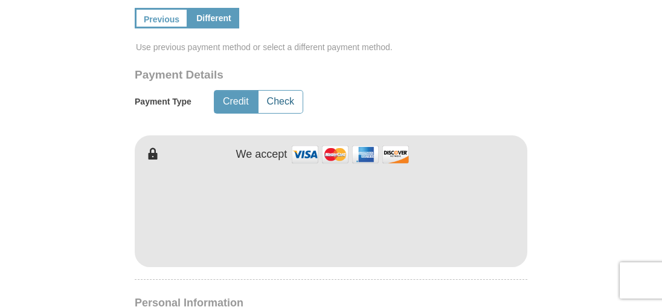 The width and height of the screenshot is (662, 307). Describe the element at coordinates (214, 18) in the screenshot. I see `a: Different` at that location.